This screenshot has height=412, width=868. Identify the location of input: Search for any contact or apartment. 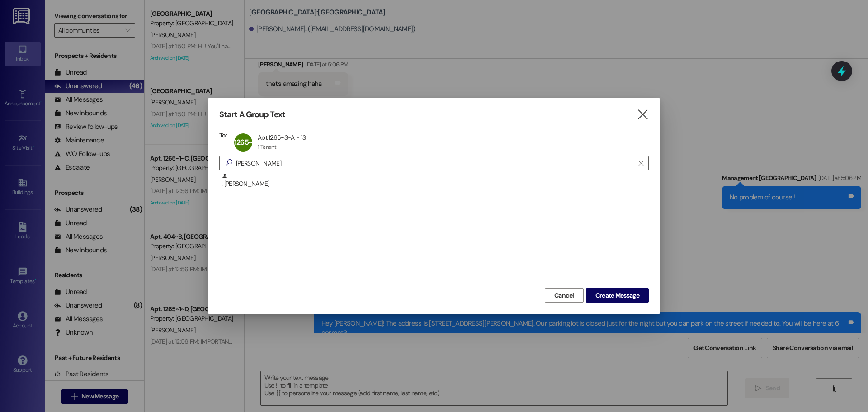
(435, 163).